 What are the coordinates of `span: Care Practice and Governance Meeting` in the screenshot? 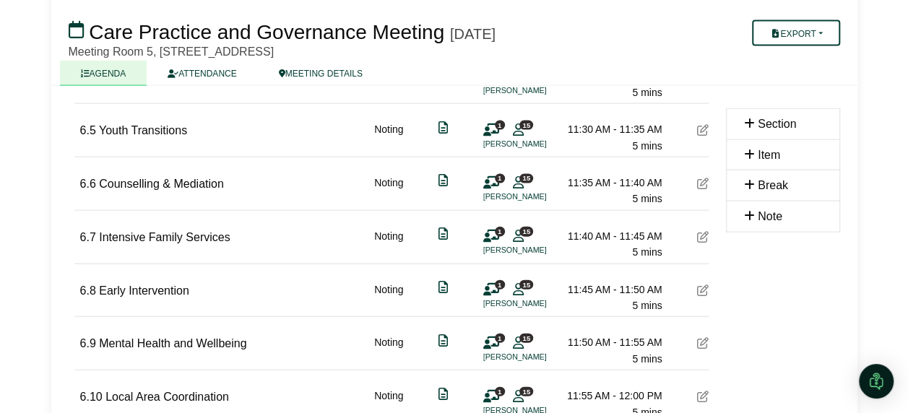 It's located at (267, 32).